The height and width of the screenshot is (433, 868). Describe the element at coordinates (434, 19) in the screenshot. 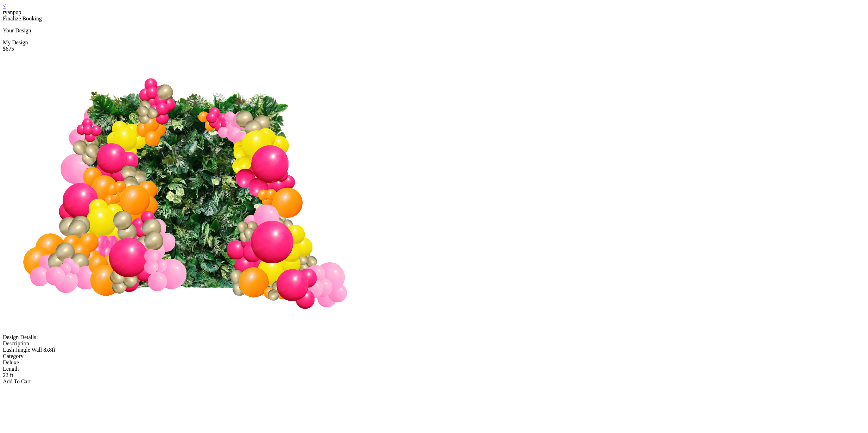

I see `div: Finalize Booking` at that location.